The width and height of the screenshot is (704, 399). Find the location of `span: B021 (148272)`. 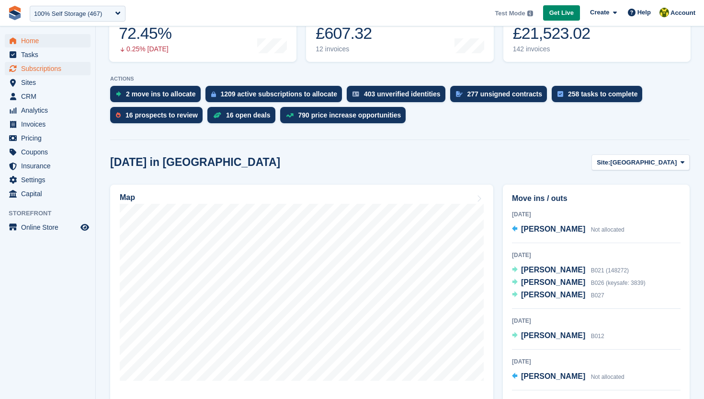

span: B021 (148272) is located at coordinates (610, 270).